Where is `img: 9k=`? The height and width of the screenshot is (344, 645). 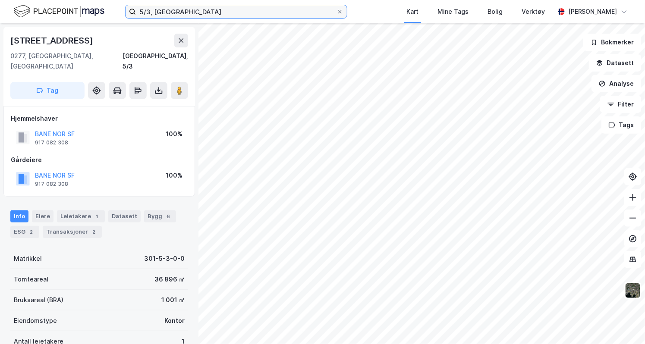 img: 9k= is located at coordinates (633, 291).